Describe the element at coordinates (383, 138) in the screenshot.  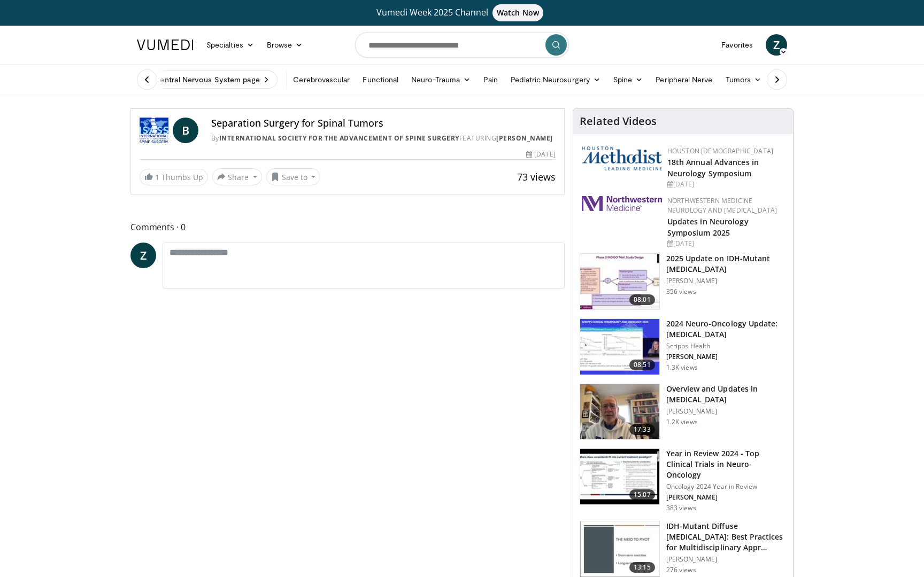
I see `div: By FEATURING` at that location.